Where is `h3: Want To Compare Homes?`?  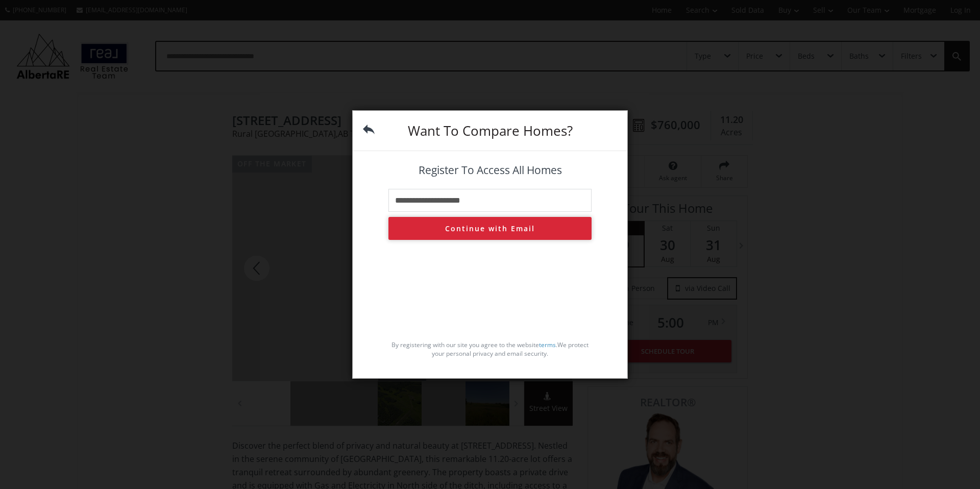
h3: Want To Compare Homes? is located at coordinates (490, 130).